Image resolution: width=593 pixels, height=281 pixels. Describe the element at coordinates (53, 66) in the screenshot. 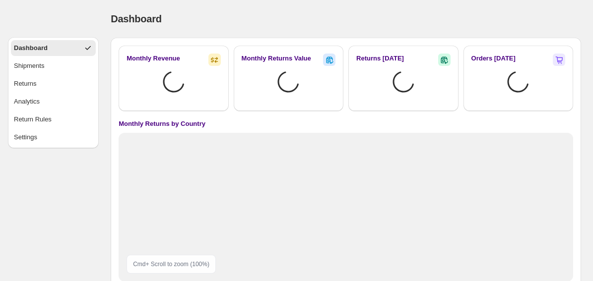

I see `button: Shipments` at that location.